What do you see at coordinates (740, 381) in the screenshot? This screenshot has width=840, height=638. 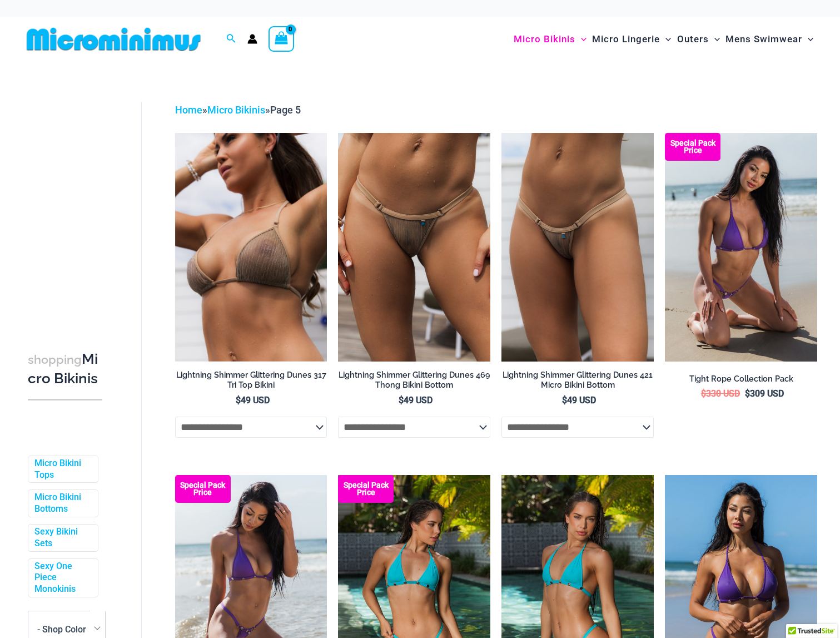 I see `a: Tight Rope Collection Pack` at bounding box center [740, 381].